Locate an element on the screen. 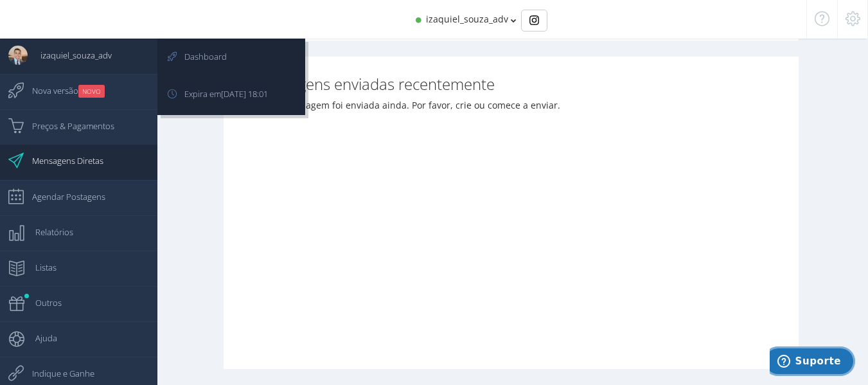 This screenshot has height=385, width=868. span: Agendar Postagens is located at coordinates (62, 197).